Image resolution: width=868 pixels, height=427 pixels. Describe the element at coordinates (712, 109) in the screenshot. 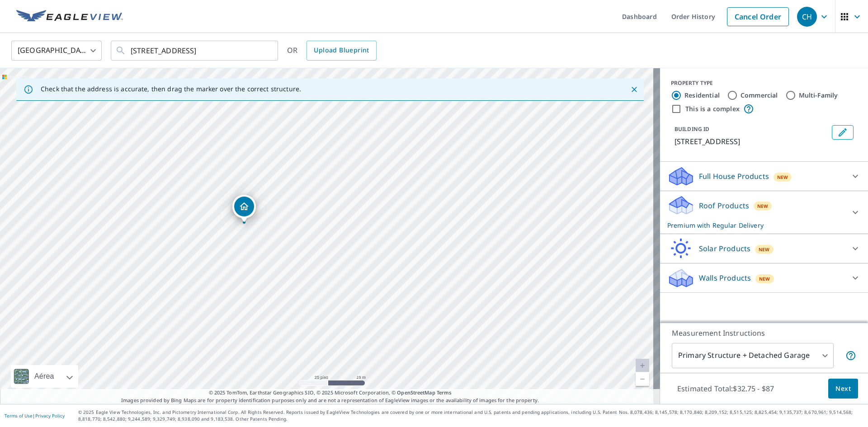

I see `label: This is a complex` at that location.